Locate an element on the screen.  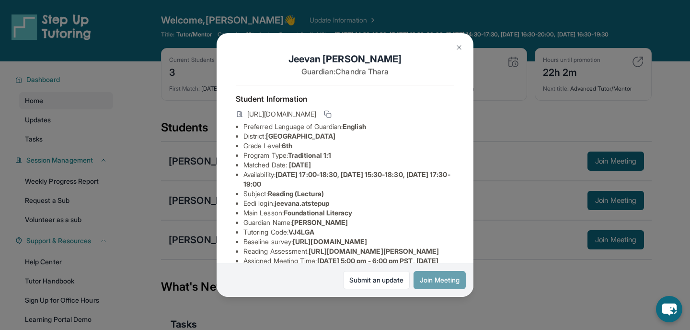
h4: Student Information is located at coordinates (345, 99).